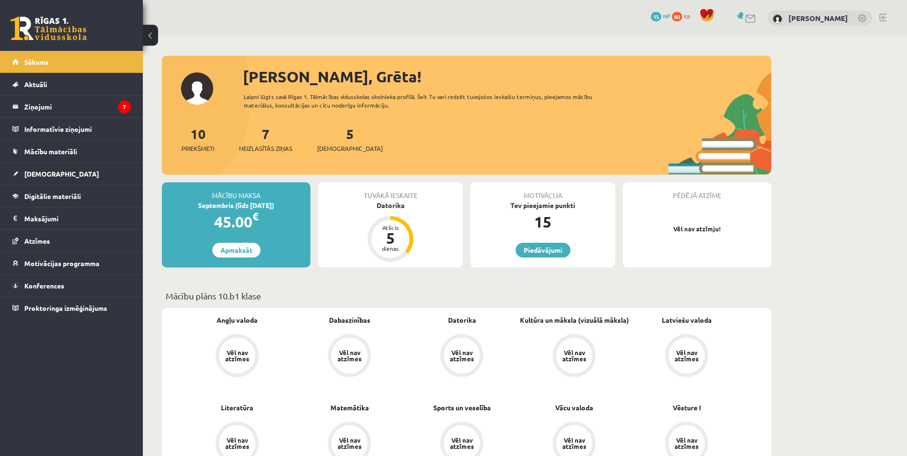  I want to click on a: Piedāvājumi, so click(542, 250).